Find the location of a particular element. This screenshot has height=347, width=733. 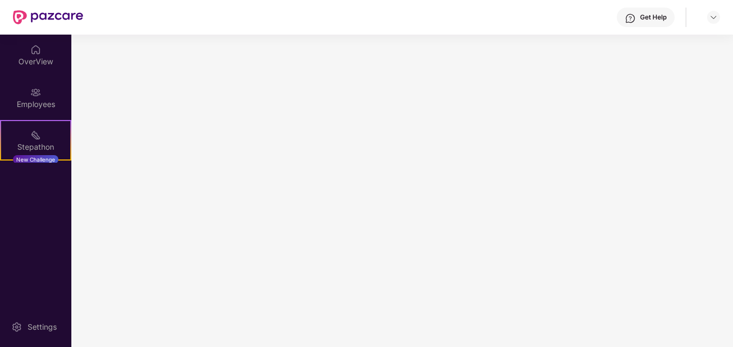

div: Stepathon is located at coordinates (36, 147).